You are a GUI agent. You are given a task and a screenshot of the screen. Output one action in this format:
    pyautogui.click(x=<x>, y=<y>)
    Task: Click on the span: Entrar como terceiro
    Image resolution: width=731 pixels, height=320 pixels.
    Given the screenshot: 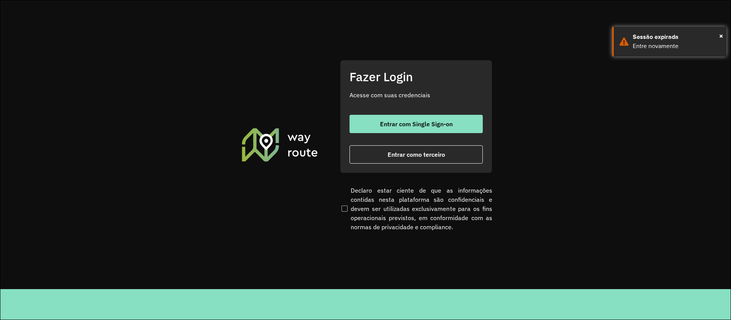 What is the action you would take?
    pyautogui.click(x=416, y=154)
    